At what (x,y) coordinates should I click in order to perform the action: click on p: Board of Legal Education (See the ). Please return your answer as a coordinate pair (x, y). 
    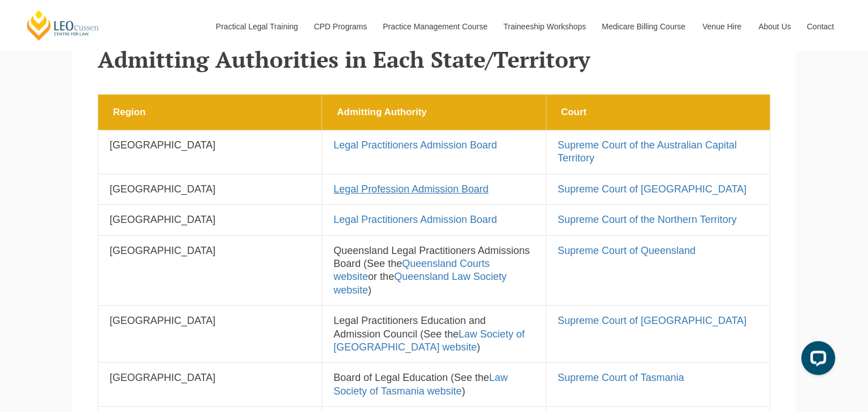
    Looking at the image, I should click on (434, 385).